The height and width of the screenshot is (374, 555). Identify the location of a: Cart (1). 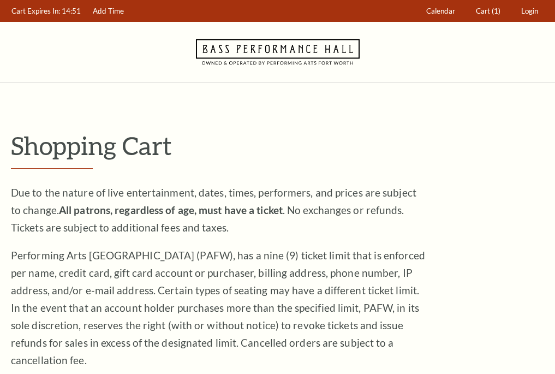
(488, 11).